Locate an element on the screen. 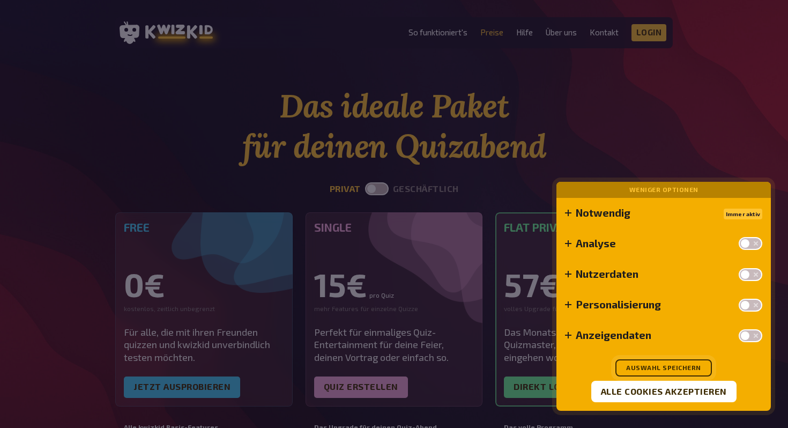  summary: Nutzerdaten is located at coordinates (664, 273).